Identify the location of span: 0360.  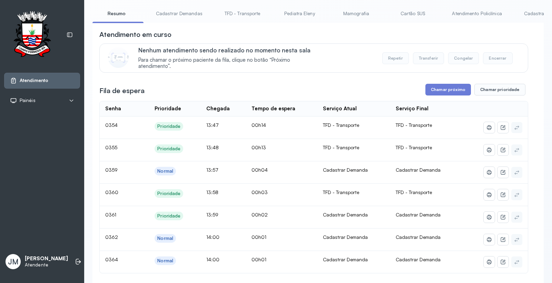
(112, 192).